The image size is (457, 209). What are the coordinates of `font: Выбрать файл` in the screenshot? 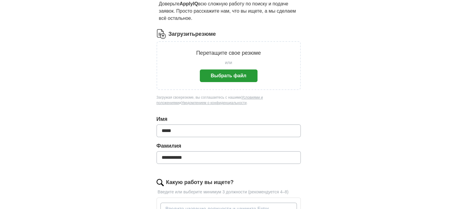 It's located at (228, 75).